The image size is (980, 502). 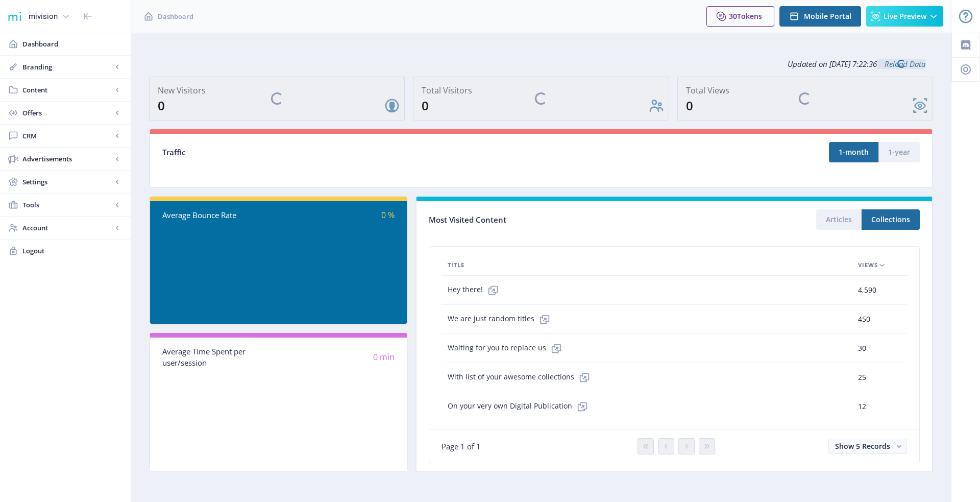 I want to click on span: 12, so click(x=862, y=406).